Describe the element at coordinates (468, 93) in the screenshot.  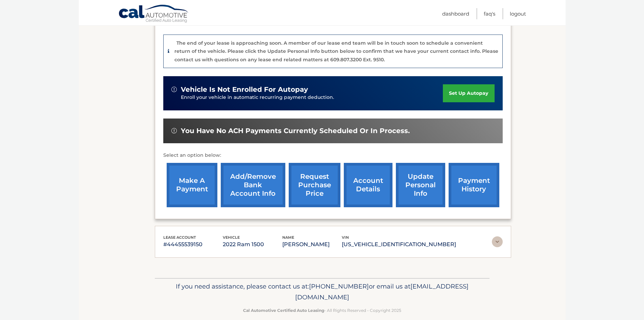
I see `a: set up autopay` at that location.